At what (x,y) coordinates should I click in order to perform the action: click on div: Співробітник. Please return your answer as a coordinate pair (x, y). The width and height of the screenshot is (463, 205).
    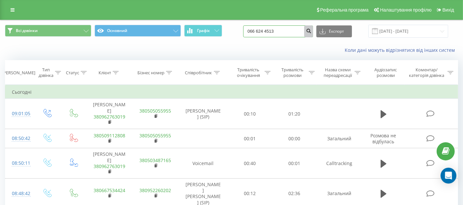
    Looking at the image, I should click on (199, 72).